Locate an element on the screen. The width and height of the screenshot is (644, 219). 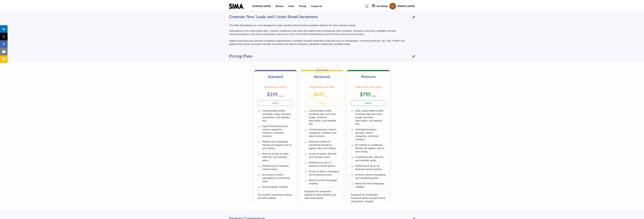
h3: Premium is located at coordinates (368, 79).